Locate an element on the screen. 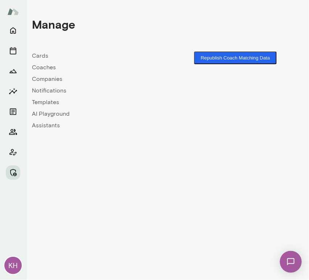 The height and width of the screenshot is (280, 309). button: Republish Coach Matching Data is located at coordinates (235, 58).